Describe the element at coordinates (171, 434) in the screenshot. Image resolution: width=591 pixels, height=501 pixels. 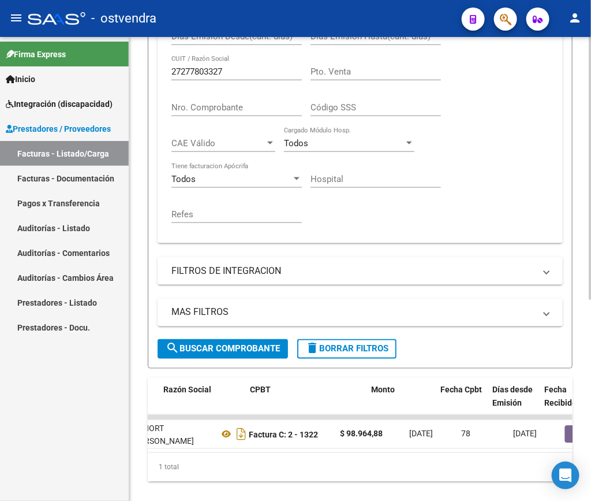
I see `div: 27277803327` at that location.